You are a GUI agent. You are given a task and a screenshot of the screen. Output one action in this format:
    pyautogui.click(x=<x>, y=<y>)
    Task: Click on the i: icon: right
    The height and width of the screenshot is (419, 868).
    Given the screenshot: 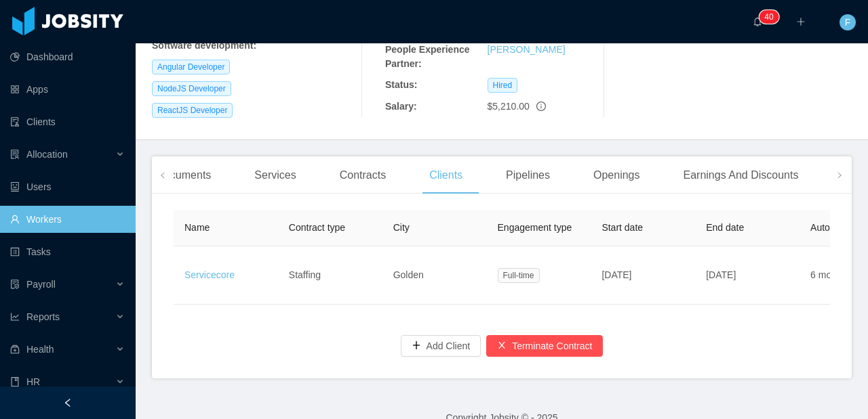 What is the action you would take?
    pyautogui.click(x=840, y=176)
    